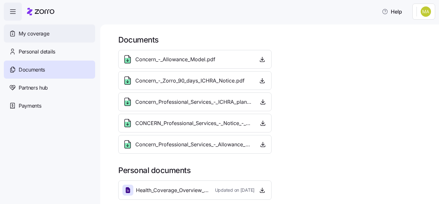 The height and width of the screenshot is (204, 439). What do you see at coordinates (50, 105) in the screenshot?
I see `a: Payments` at bounding box center [50, 105].